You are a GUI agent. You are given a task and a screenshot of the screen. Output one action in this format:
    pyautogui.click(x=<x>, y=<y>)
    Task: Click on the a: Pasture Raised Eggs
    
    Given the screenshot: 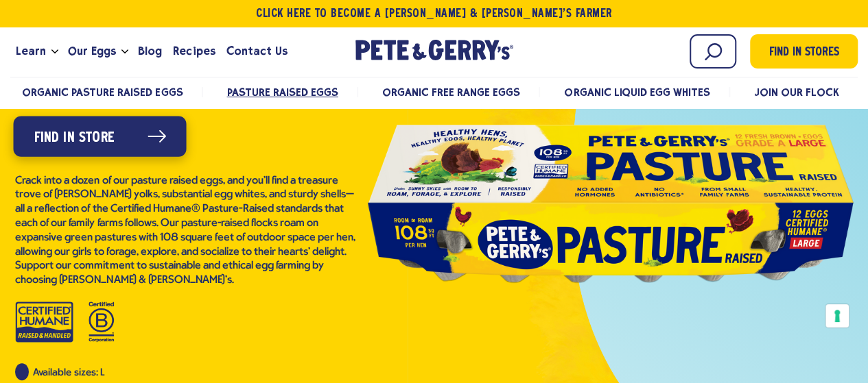 What is the action you would take?
    pyautogui.click(x=282, y=92)
    